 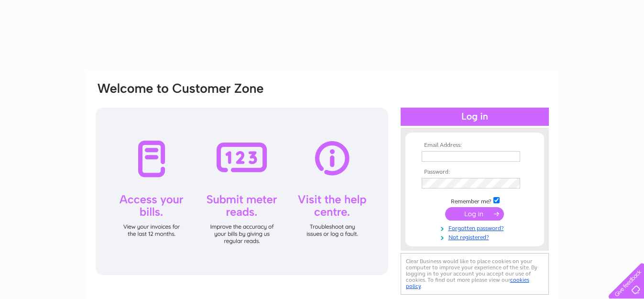 What do you see at coordinates (475, 201) in the screenshot?
I see `td: Remember me?` at bounding box center [475, 201].